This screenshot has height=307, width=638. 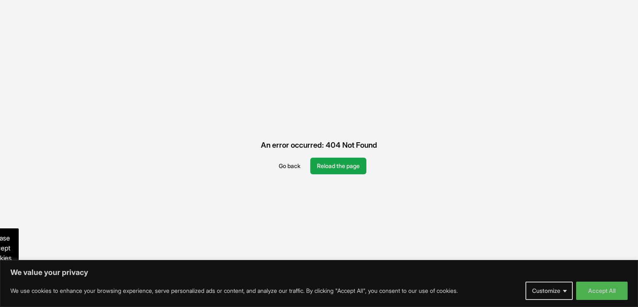 What do you see at coordinates (549, 291) in the screenshot?
I see `button: Customize` at bounding box center [549, 291].